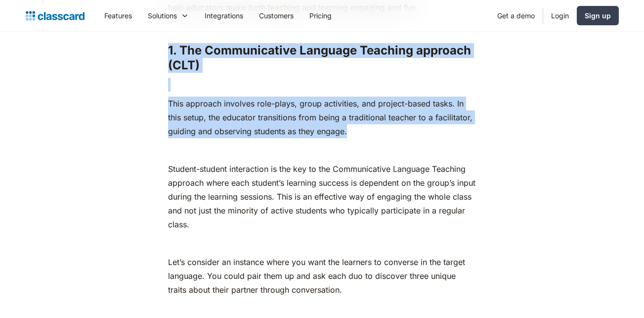 Image resolution: width=644 pixels, height=318 pixels. What do you see at coordinates (55, 16) in the screenshot?
I see `a: home` at bounding box center [55, 16].